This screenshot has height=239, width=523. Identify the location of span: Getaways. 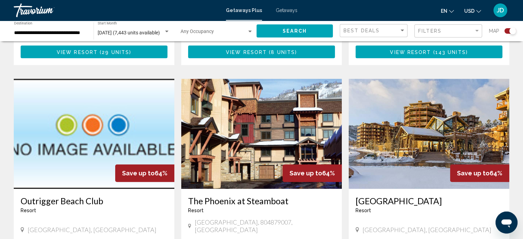
(286, 10).